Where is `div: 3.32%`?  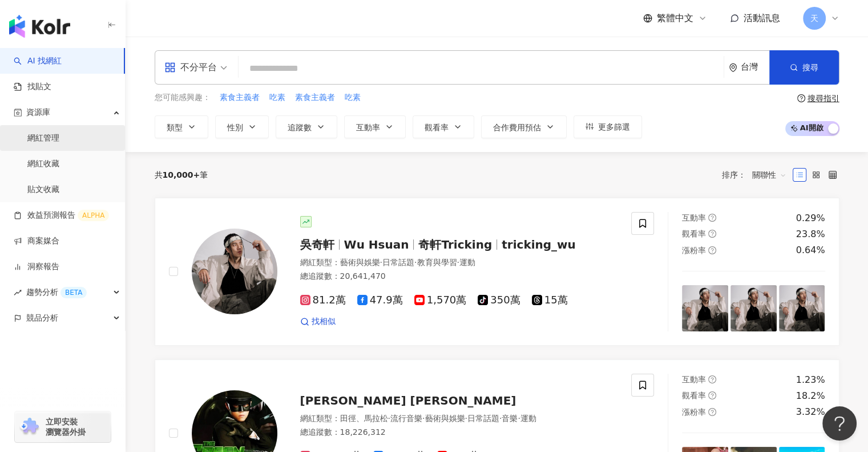 div: 3.32% is located at coordinates (811, 412).